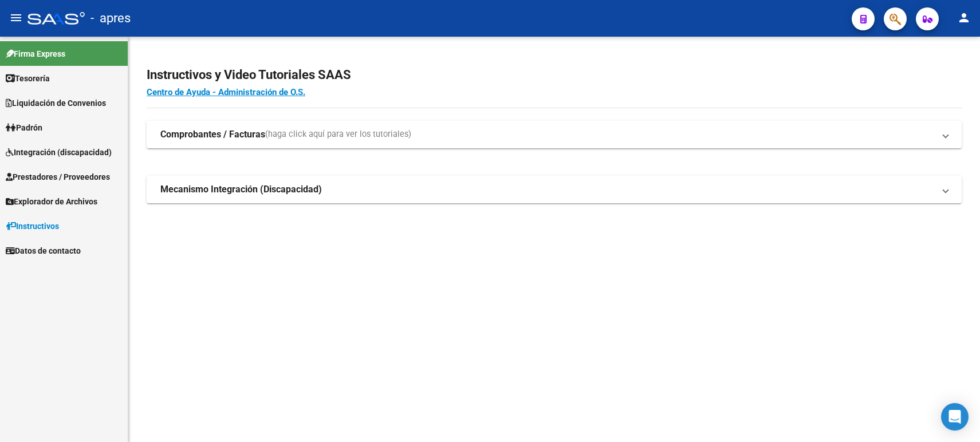 The image size is (980, 442). What do you see at coordinates (338, 134) in the screenshot?
I see `span: (haga click aquí para ver los tutoriales)` at bounding box center [338, 134].